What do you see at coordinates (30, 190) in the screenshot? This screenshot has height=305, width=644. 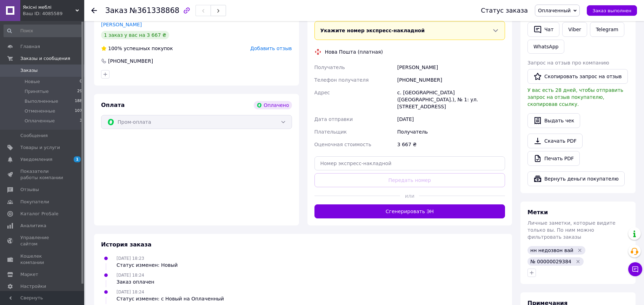 I see `span: Отзывы` at bounding box center [30, 190].